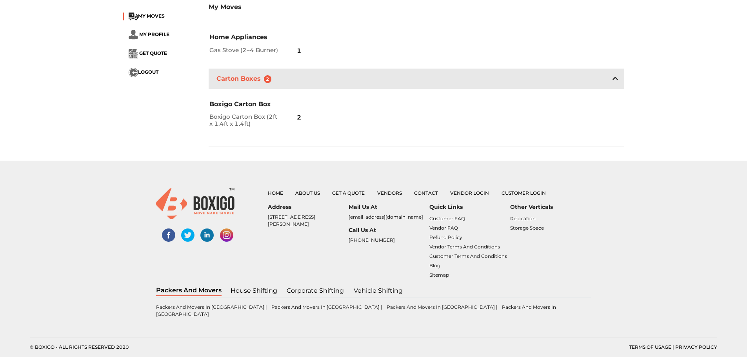  What do you see at coordinates (154, 34) in the screenshot?
I see `span: MY PROFILE` at bounding box center [154, 34].